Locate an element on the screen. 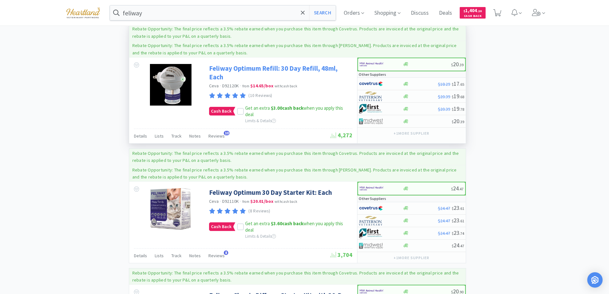 The height and width of the screenshot is (294, 609). span: $3.60 is located at coordinates (277, 223).